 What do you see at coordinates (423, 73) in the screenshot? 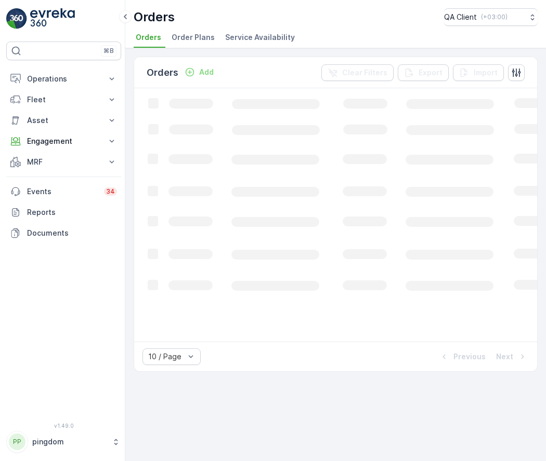
I see `button: Export` at bounding box center [423, 73].